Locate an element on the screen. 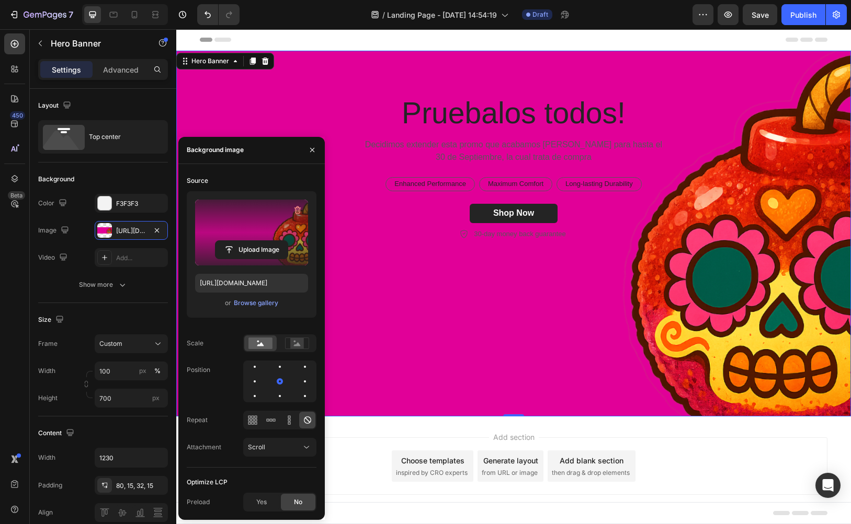  input: Auto is located at coordinates (131, 458).